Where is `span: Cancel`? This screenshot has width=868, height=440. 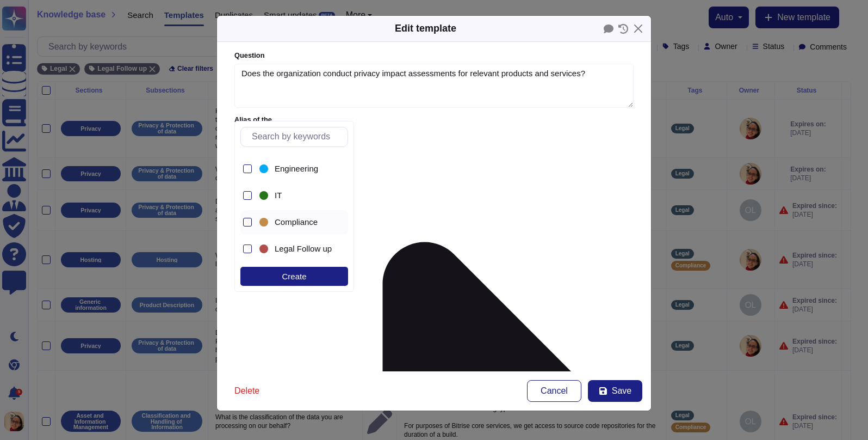 span: Cancel is located at coordinates (554, 391).